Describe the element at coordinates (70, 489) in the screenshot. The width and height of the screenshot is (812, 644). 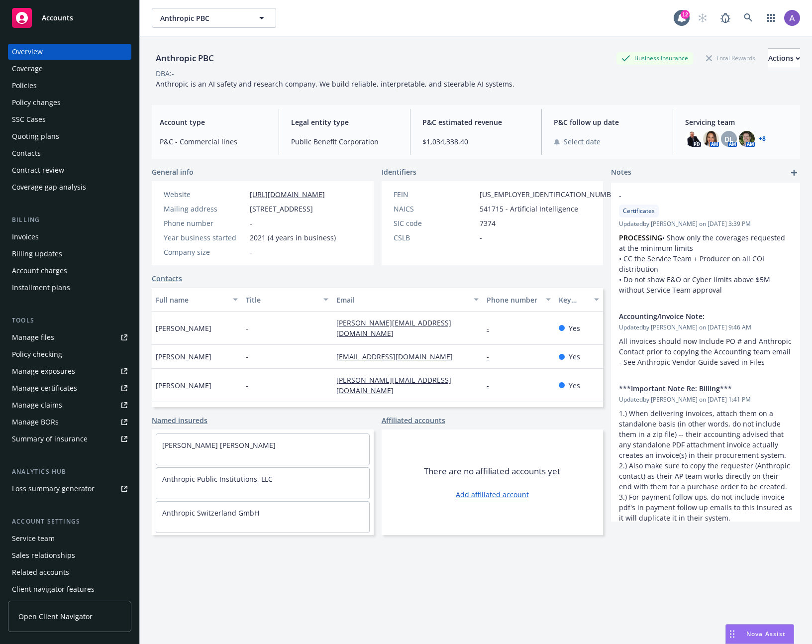
I see `a: Loss summary generator` at that location.